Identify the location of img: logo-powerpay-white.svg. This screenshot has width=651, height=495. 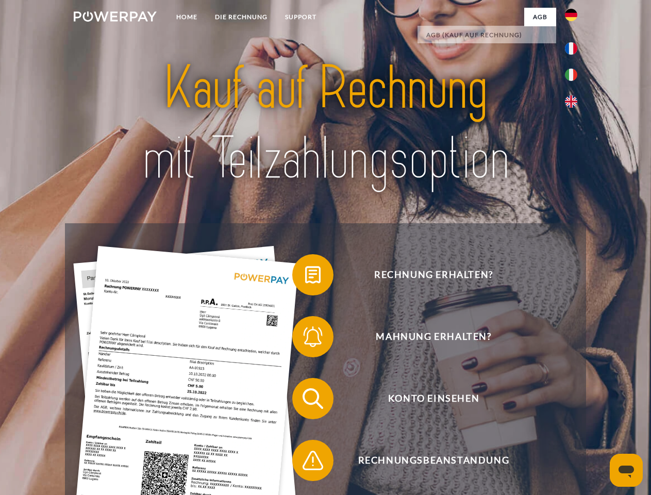
(115, 17).